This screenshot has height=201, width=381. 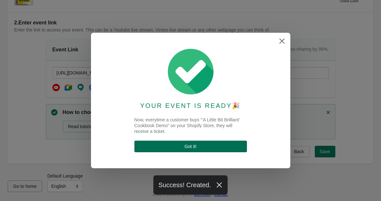 I want to click on img: checked-6f298cca57a5a8b36055fd638fa31481.png, so click(x=191, y=72).